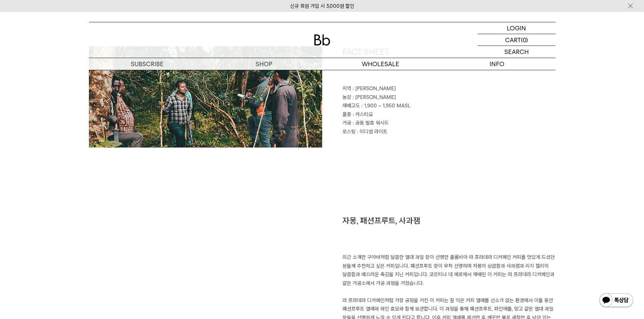  I want to click on span: 재배고도, so click(351, 105).